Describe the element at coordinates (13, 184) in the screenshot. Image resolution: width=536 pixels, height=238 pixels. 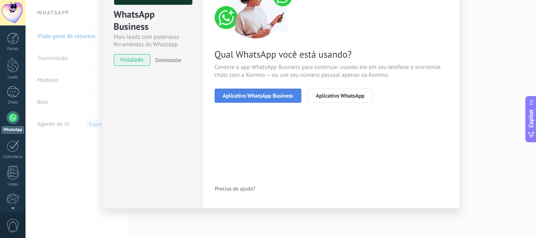
I see `div: Listas` at that location.